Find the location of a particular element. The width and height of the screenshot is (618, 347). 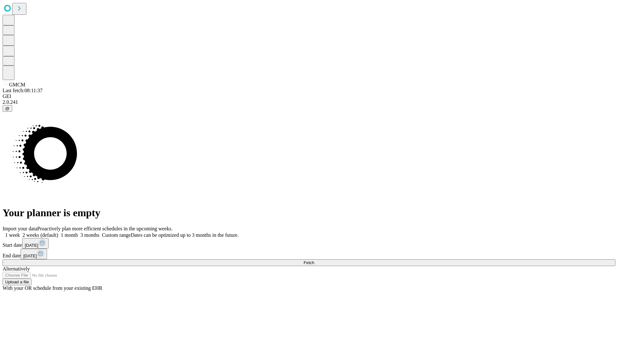

span: Last fetch: 08:11:37 is located at coordinates (23, 90).